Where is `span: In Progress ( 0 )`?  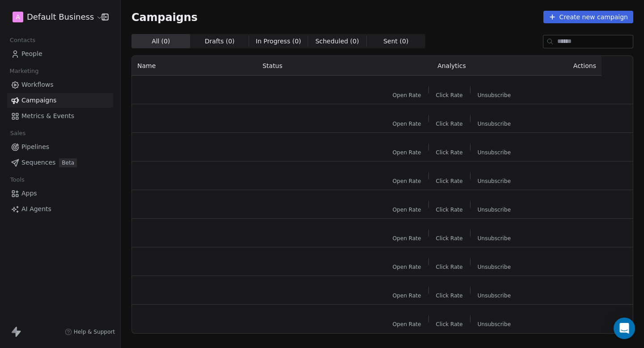
span: In Progress ( 0 ) is located at coordinates (279, 41).